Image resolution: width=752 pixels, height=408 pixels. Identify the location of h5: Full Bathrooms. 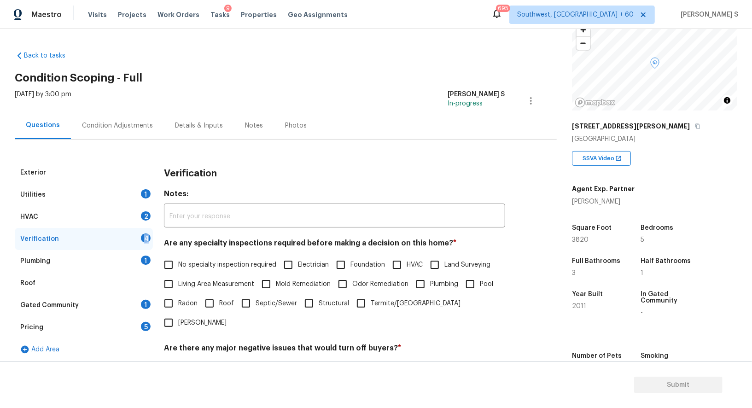
(596, 261).